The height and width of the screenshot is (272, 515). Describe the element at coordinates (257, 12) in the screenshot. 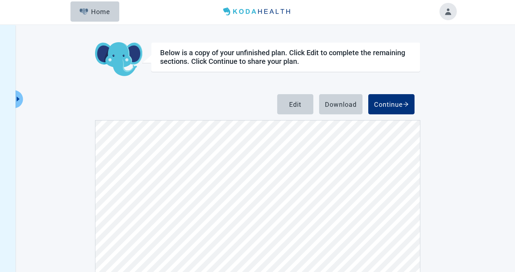

I see `img: Koda Health` at that location.